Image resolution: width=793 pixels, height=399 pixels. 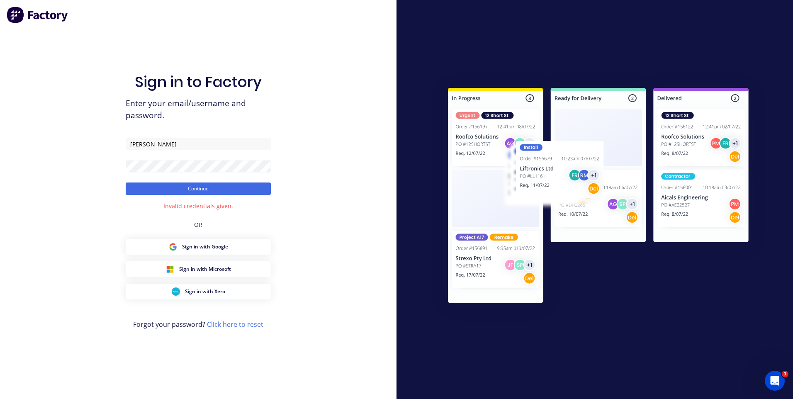 What do you see at coordinates (785, 374) in the screenshot?
I see `span: 1` at bounding box center [785, 374].